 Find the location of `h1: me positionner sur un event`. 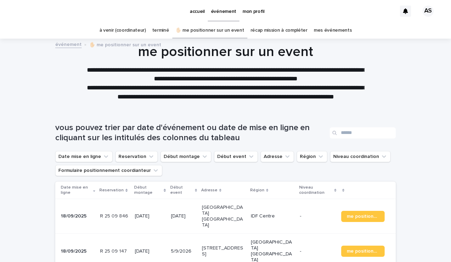

h1: me positionner sur un event is located at coordinates (226, 52).